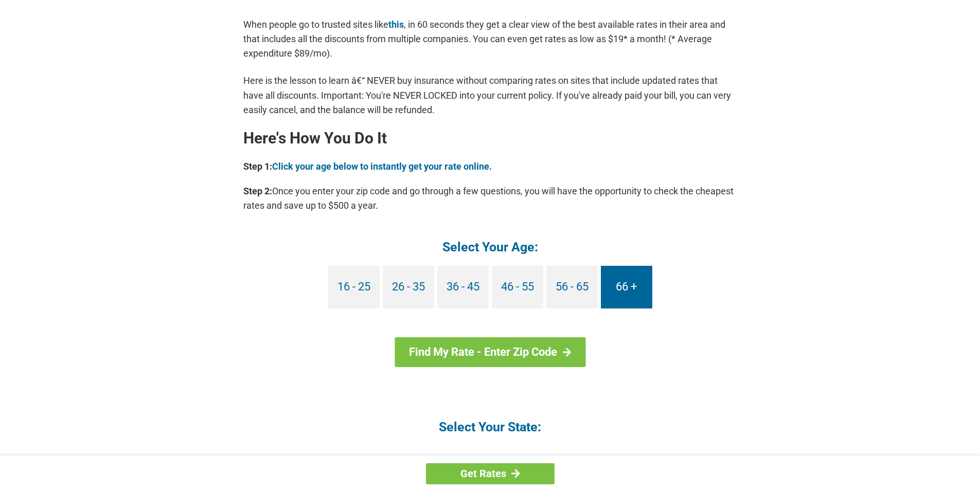  What do you see at coordinates (517, 287) in the screenshot?
I see `a: 46 - 55` at bounding box center [517, 287].